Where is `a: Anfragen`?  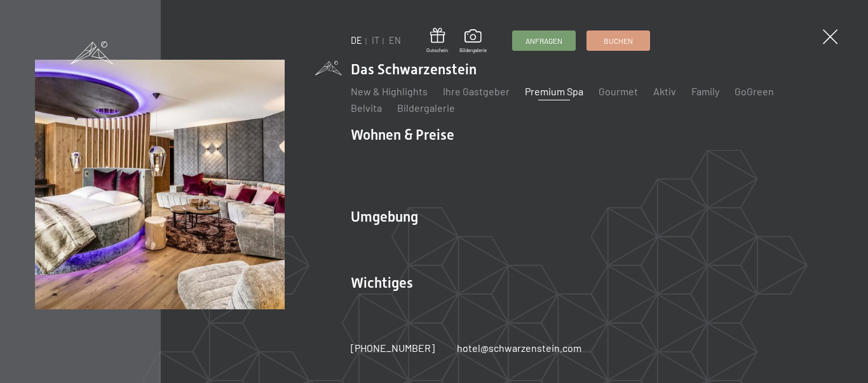 a: Anfragen is located at coordinates (543, 41).